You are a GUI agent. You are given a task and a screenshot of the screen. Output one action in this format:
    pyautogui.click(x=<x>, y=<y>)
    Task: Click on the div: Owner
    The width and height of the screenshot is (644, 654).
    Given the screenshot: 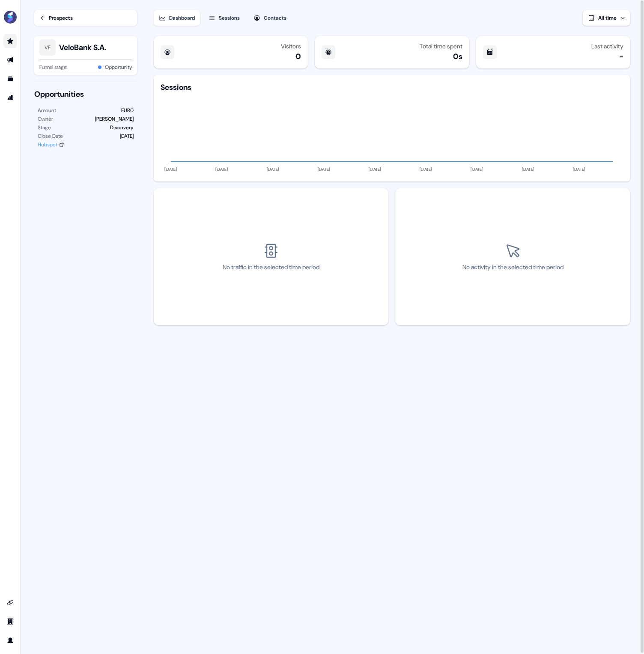 What is the action you would take?
    pyautogui.click(x=45, y=119)
    